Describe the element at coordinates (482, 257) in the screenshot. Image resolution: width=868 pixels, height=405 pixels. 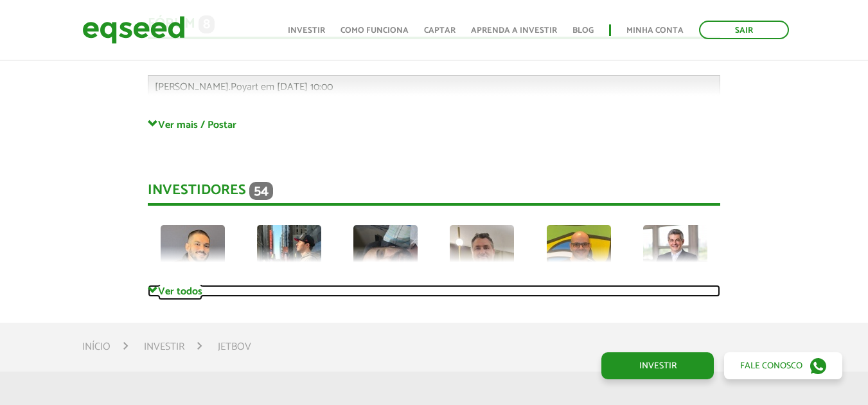
I see `img: picture-126834-1752512559.jpg` at that location.